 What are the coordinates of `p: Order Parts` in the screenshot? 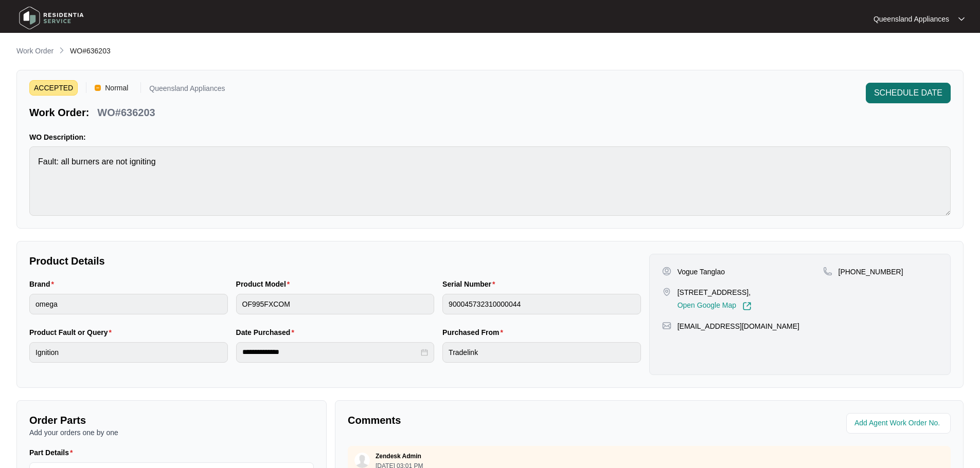 It's located at (172, 420).